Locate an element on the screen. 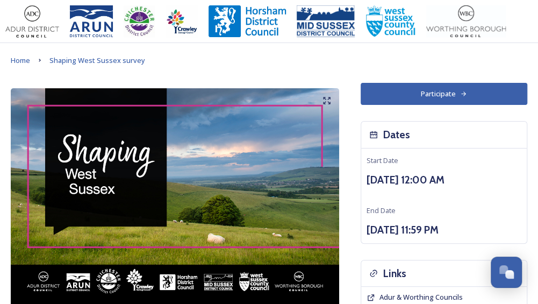  img: WSCCPos-Spot-25mm.jpg is located at coordinates (391, 21).